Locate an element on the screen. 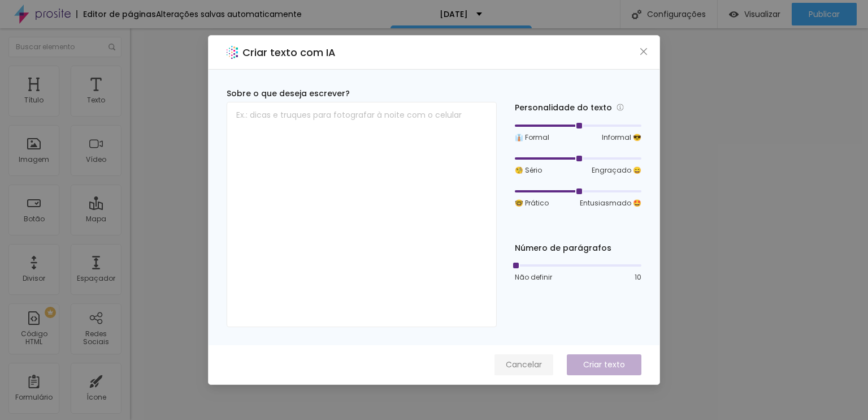 The width and height of the screenshot is (868, 420). button: Close is located at coordinates (644, 51).